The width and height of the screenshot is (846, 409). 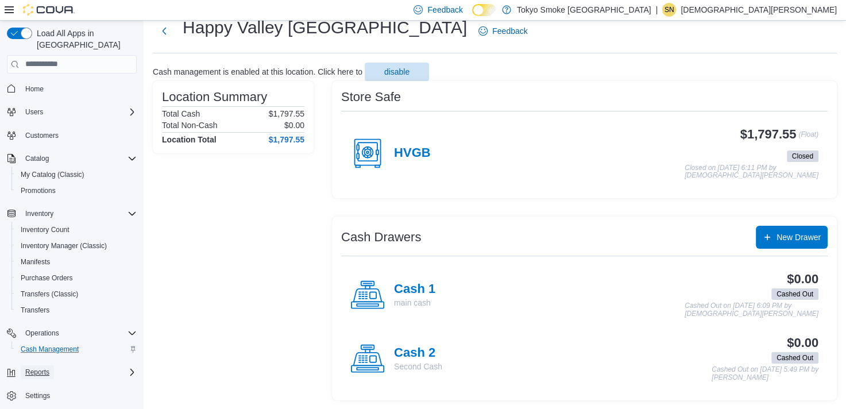 What do you see at coordinates (35, 310) in the screenshot?
I see `a: Transfers` at bounding box center [35, 310].